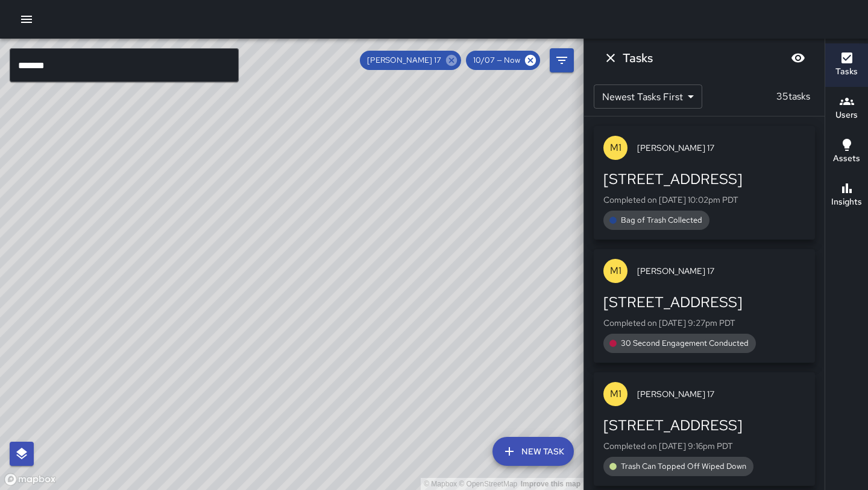  Describe the element at coordinates (846, 65) in the screenshot. I see `button: Tasks` at that location.